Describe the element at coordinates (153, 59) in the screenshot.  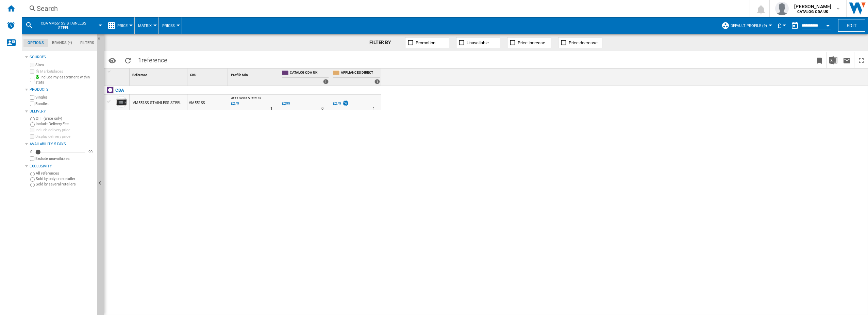
I see `span: 1` at that location.